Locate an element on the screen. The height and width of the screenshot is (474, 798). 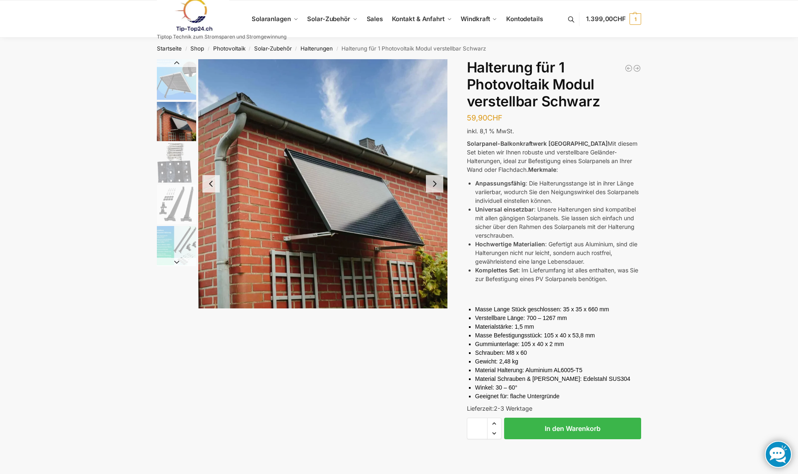
span: inkl. 8,1 % MwSt. is located at coordinates (490, 131).